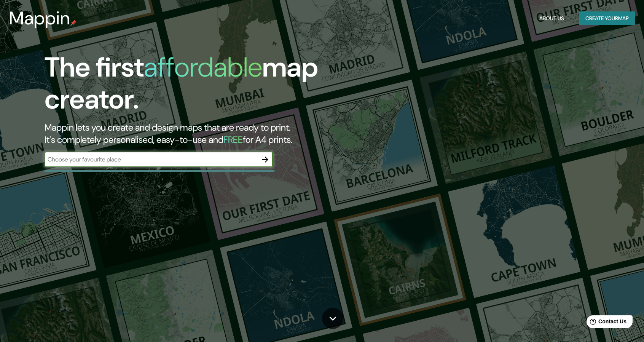 The image size is (644, 342). I want to click on h1: The first map creator., so click(206, 86).